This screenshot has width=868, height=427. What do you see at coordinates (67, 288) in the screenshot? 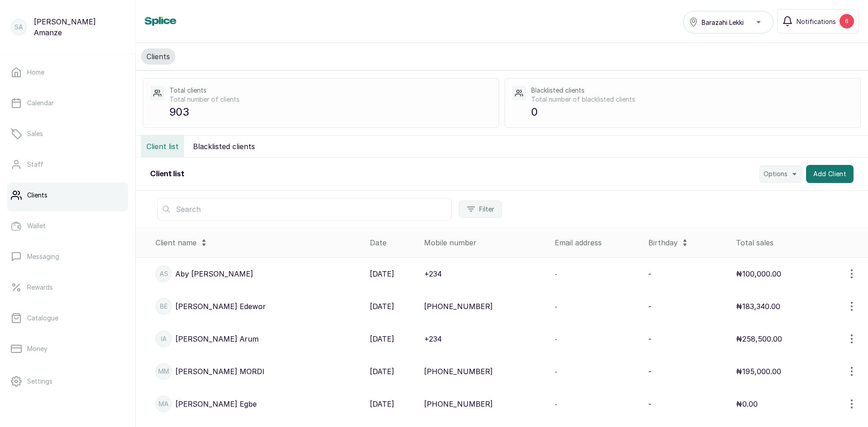
I see `a: Rewards` at bounding box center [67, 288].